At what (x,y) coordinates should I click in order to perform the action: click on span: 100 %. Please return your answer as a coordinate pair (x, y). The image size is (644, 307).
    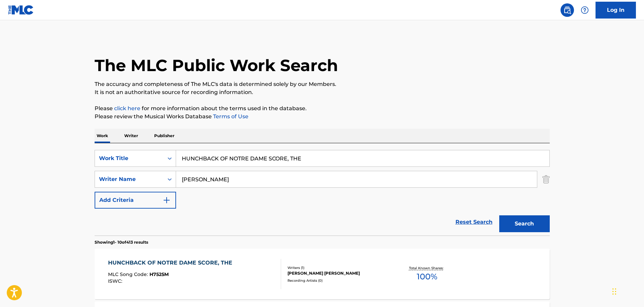
    Looking at the image, I should click on (426, 277).